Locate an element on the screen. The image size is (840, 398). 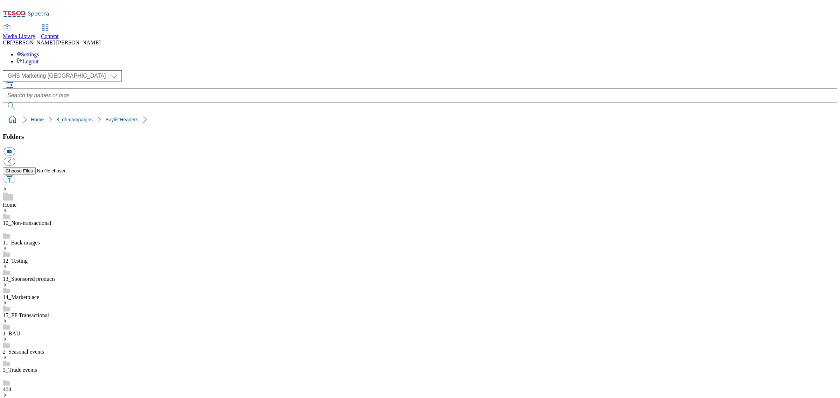
a: 12_Testing is located at coordinates (15, 261).